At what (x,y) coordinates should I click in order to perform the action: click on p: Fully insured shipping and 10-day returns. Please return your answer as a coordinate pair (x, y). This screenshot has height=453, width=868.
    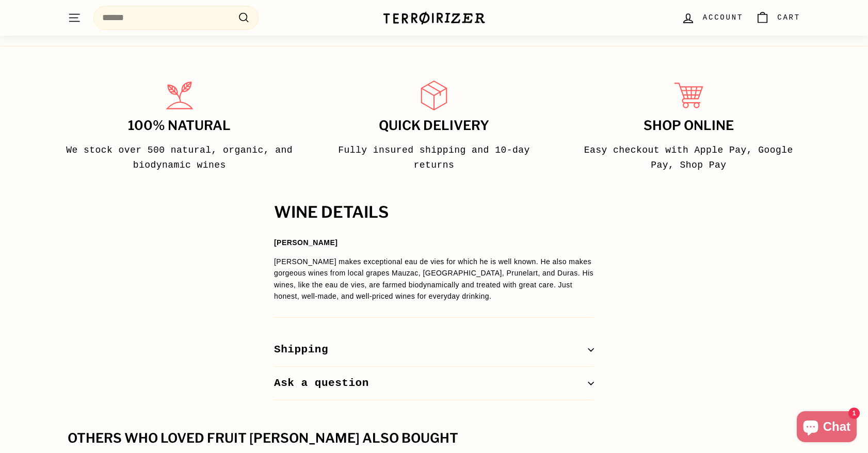
    Looking at the image, I should click on (433, 157).